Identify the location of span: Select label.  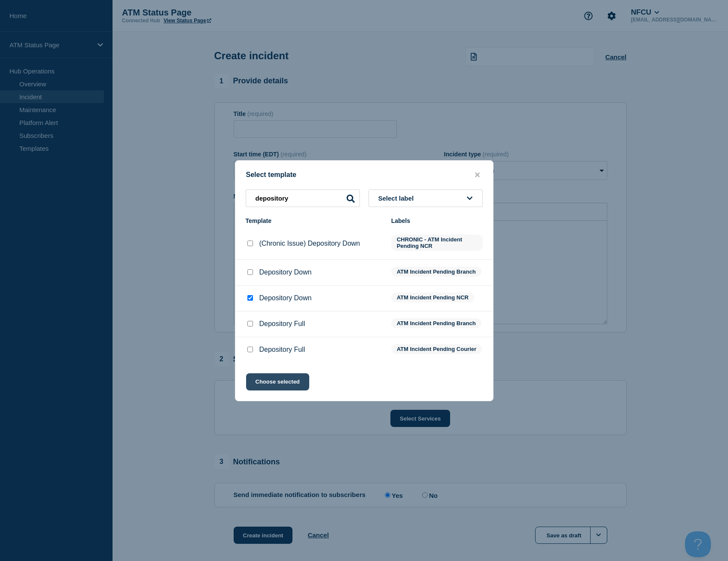
(398, 198).